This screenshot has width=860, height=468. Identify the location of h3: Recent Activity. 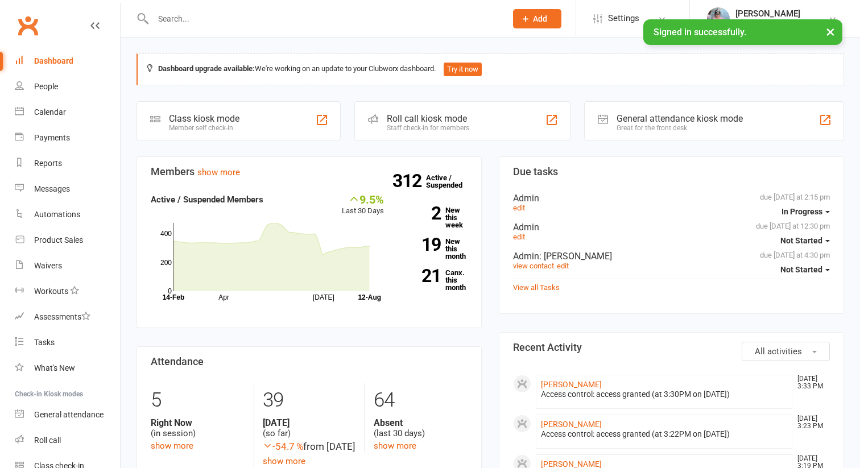
(671, 348).